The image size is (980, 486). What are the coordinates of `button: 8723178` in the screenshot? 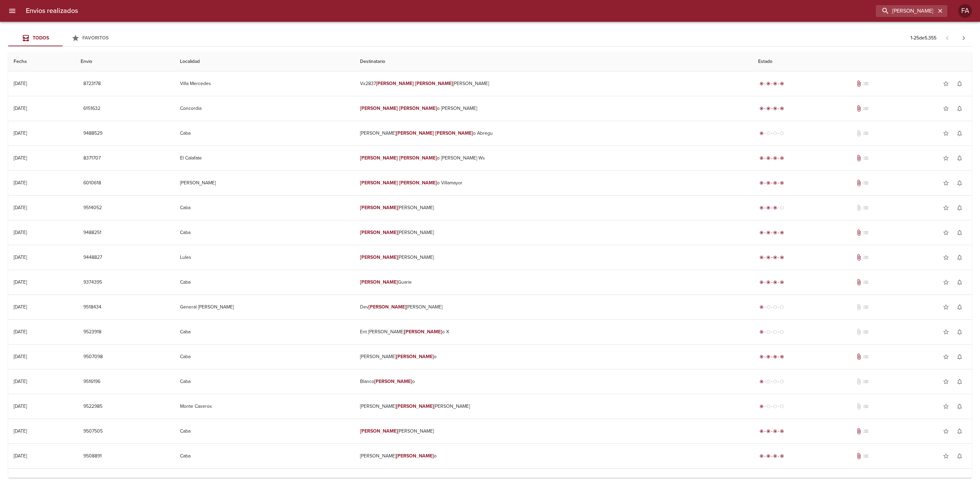 It's located at (91, 83).